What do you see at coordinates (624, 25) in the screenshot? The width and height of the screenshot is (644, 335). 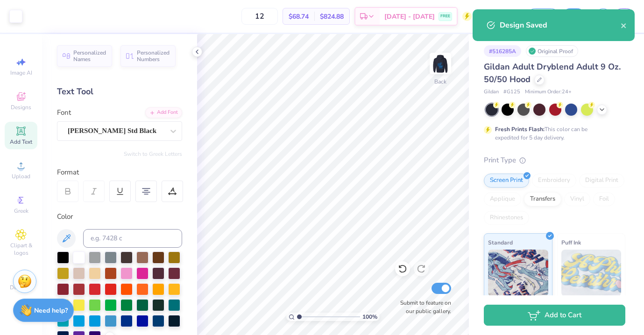 I see `button: close` at bounding box center [624, 25].